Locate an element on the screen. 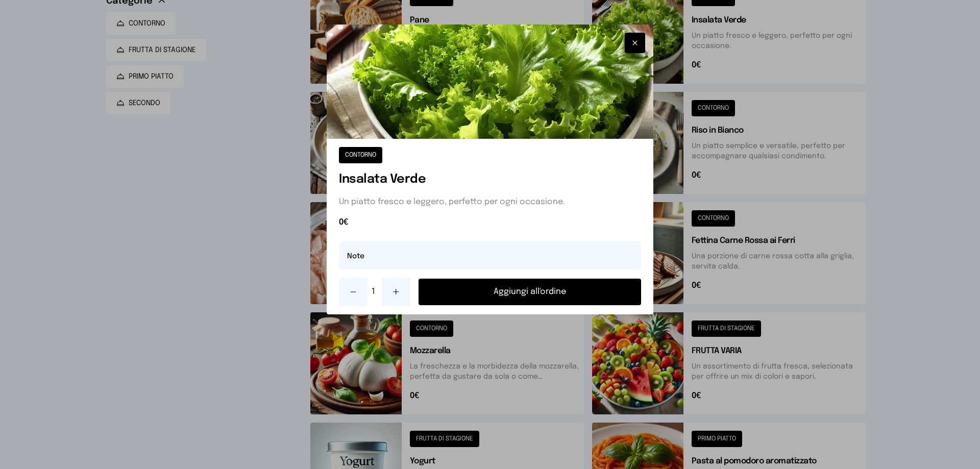 The height and width of the screenshot is (469, 980). img: Insalata Verde is located at coordinates (490, 81).